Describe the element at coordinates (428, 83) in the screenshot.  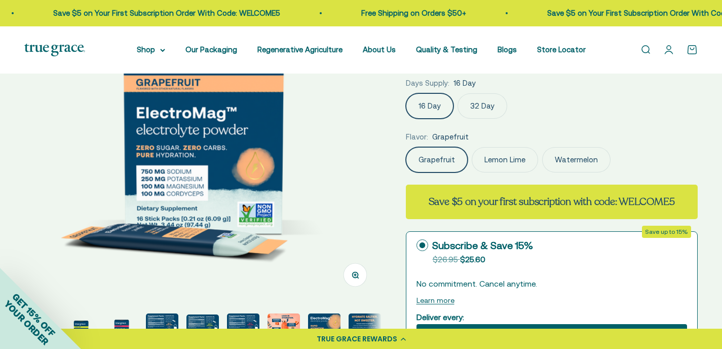
I see `legend: Days Supply:` at that location.